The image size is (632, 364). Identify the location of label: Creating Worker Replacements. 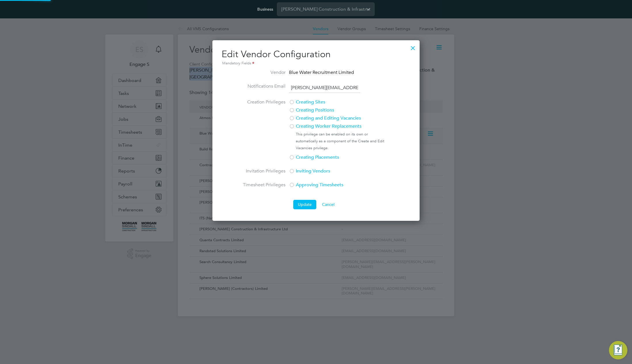
(337, 126).